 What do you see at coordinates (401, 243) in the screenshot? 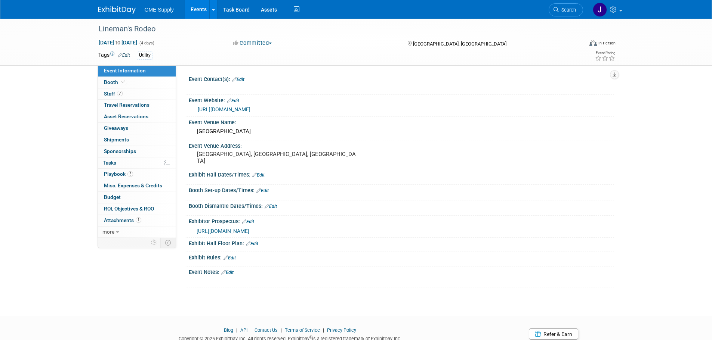
I see `div: Exhibit Hall Floor Plan:` at bounding box center [401, 243].